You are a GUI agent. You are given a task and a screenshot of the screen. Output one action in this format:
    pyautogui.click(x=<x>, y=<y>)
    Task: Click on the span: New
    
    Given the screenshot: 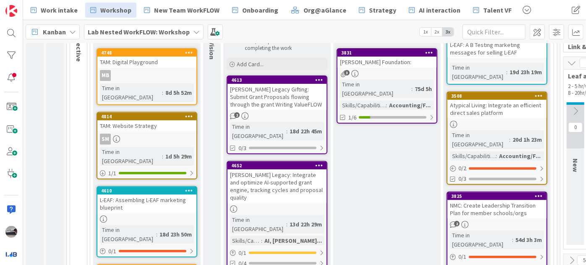 What is the action you would take?
    pyautogui.click(x=576, y=165)
    